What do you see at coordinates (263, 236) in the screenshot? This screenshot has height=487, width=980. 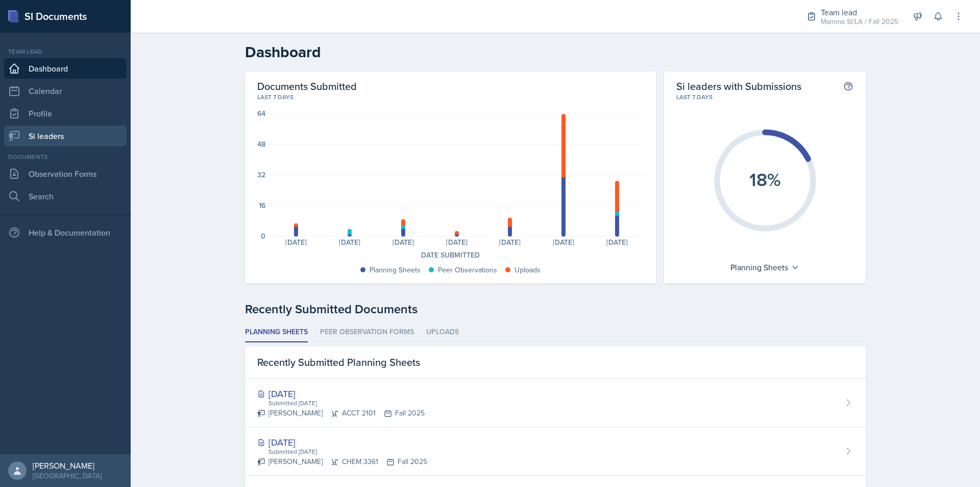 I see `div: 0` at bounding box center [263, 236].